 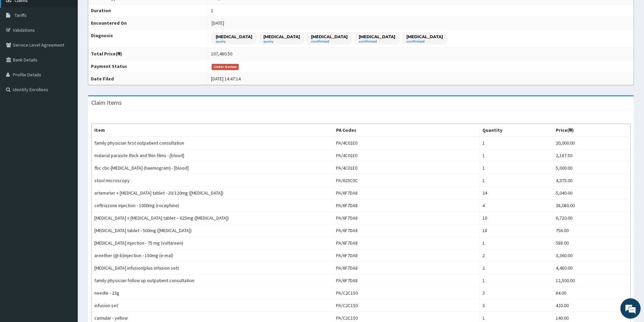 What do you see at coordinates (516, 205) in the screenshot?
I see `td: 4` at bounding box center [516, 205].